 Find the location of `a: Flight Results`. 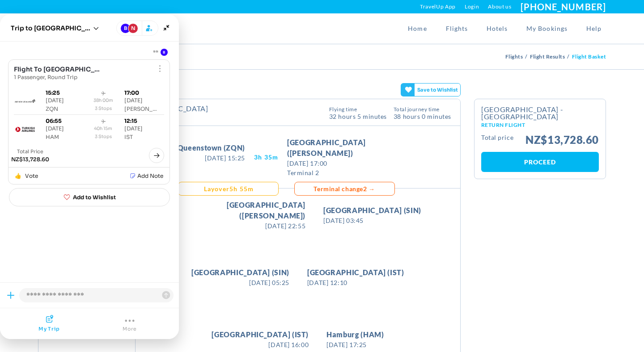

a: Flight Results is located at coordinates (549, 57).